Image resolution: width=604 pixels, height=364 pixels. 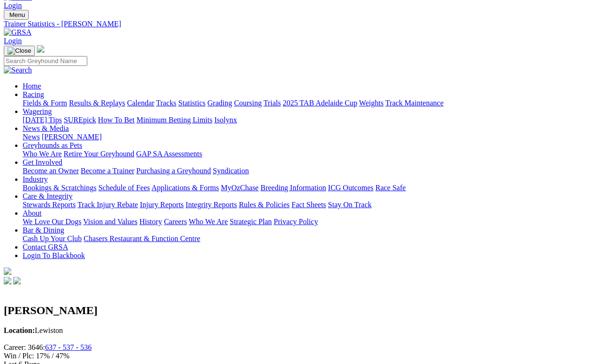 I want to click on a: How To Bet, so click(x=117, y=120).